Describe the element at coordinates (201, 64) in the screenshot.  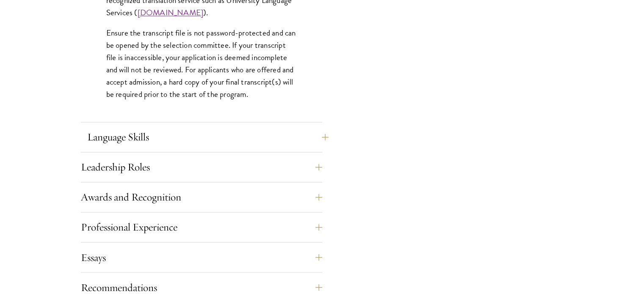
I see `p: Ensure the transcript file is not password-protected and can be opened by the selection committee...` at that location.